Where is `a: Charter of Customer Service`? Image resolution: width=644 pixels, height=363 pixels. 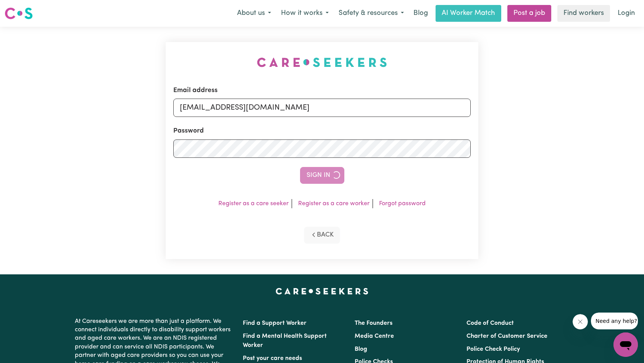 a: Charter of Customer Service is located at coordinates (507, 337).